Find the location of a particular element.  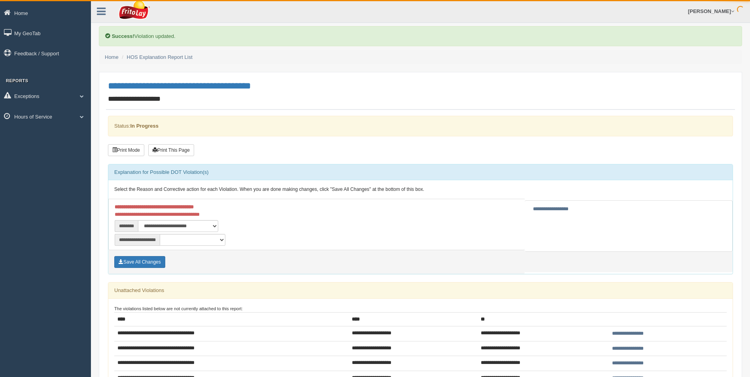

div: Explanation for Possible DOT Violation(s) is located at coordinates (420, 172).